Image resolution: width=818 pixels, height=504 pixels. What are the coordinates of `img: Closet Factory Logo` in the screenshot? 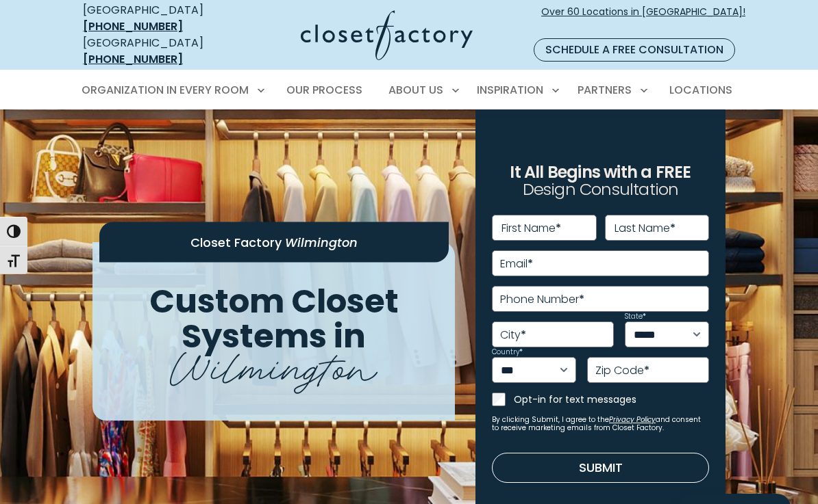 It's located at (386, 35).